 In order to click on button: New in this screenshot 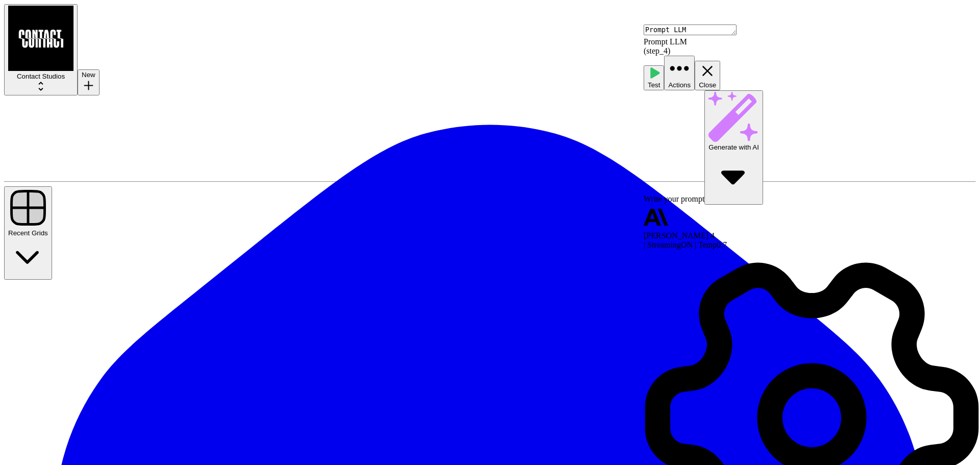, I will do `click(88, 82)`.